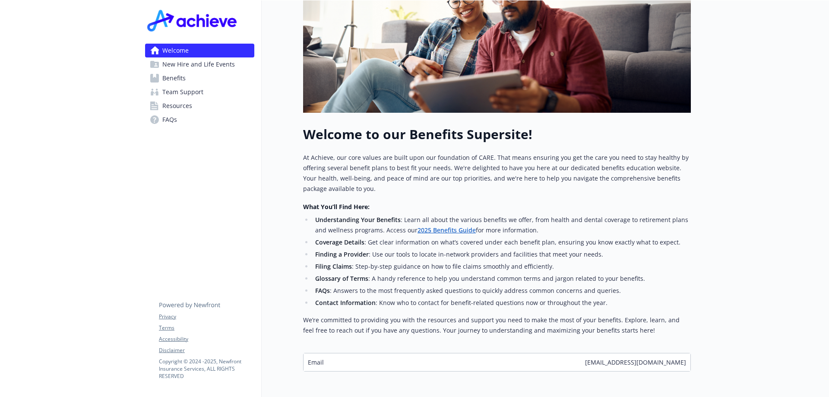  What do you see at coordinates (174, 78) in the screenshot?
I see `span: Benefits` at bounding box center [174, 78].